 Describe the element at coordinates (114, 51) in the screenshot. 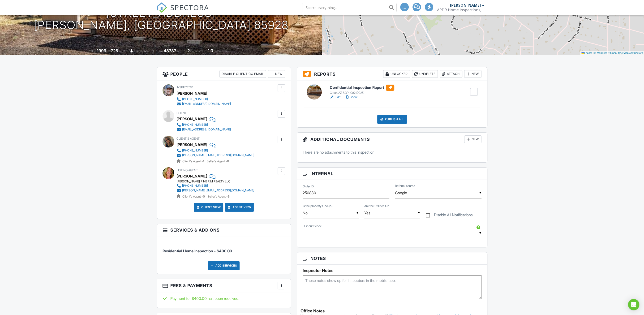

I see `div: 728` at that location.